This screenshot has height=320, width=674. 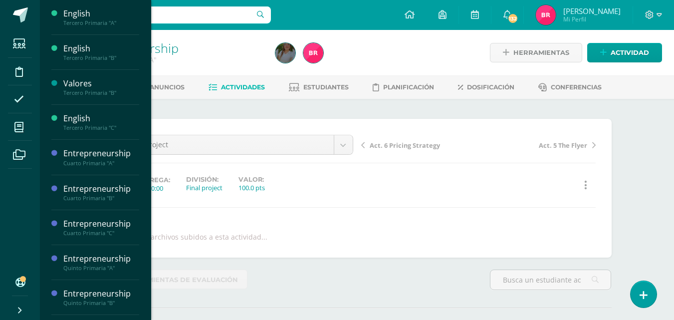 What do you see at coordinates (630, 52) in the screenshot?
I see `span: Actividad` at bounding box center [630, 52].